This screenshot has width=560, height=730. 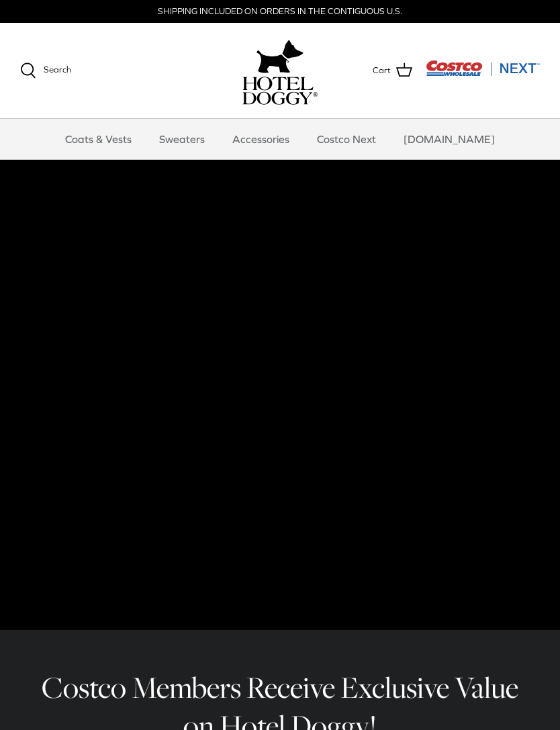 What do you see at coordinates (57, 69) in the screenshot?
I see `span: Search` at bounding box center [57, 69].